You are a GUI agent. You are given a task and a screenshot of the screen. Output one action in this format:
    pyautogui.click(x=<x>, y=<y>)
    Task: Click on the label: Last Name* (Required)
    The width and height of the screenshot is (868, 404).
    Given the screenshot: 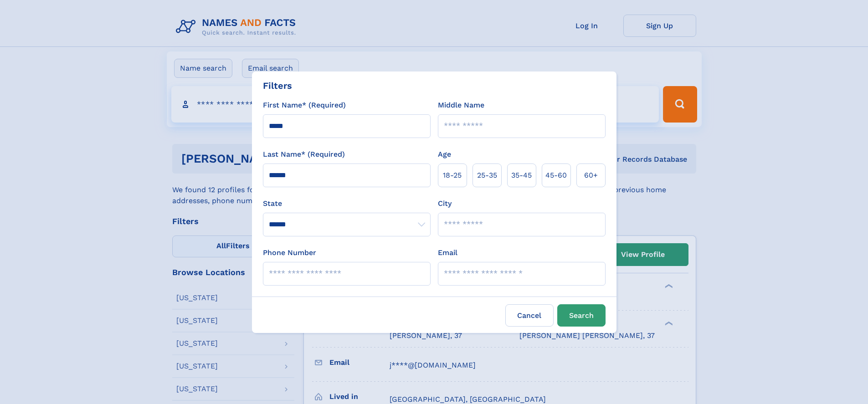 What is the action you would take?
    pyautogui.click(x=304, y=155)
    